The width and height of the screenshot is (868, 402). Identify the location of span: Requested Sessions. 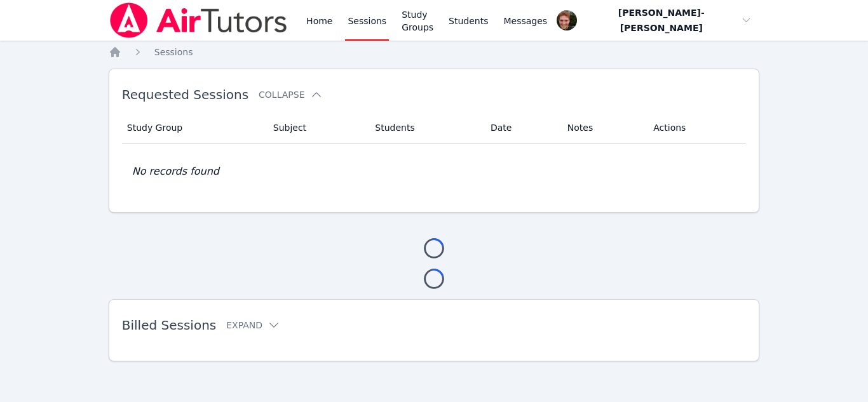
(185, 95).